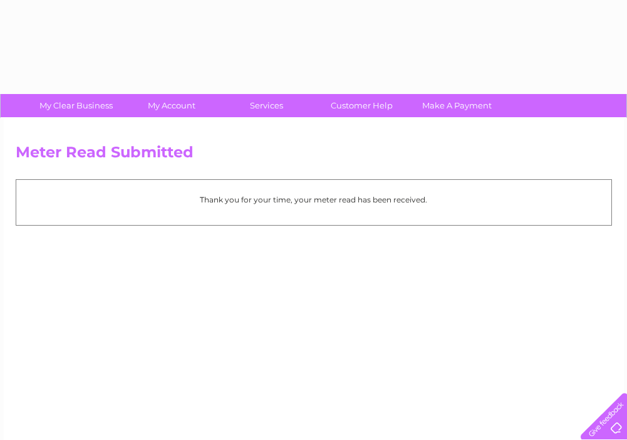  I want to click on a: Make A Payment, so click(457, 105).